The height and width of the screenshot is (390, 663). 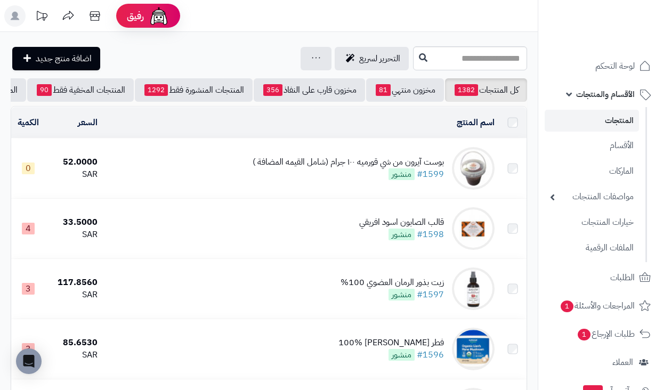 What do you see at coordinates (193, 90) in the screenshot?
I see `a: المنتجات المنشورة فقط1292` at bounding box center [193, 90].